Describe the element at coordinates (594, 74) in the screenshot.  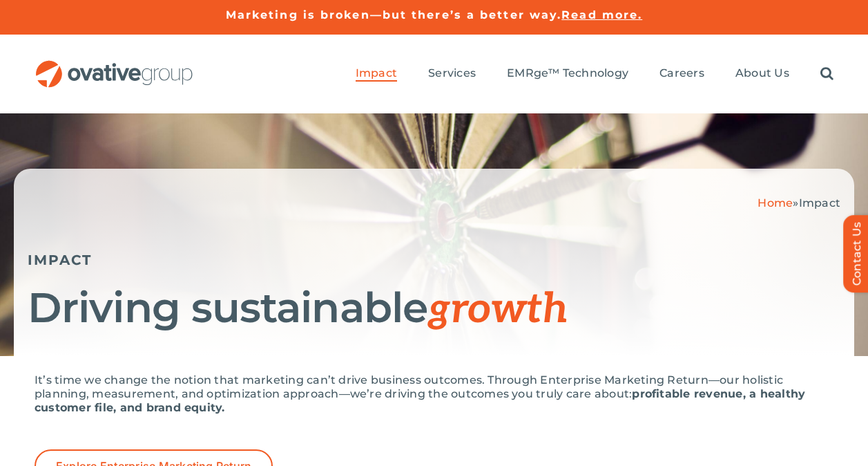
I see `nav: Menu` at that location.